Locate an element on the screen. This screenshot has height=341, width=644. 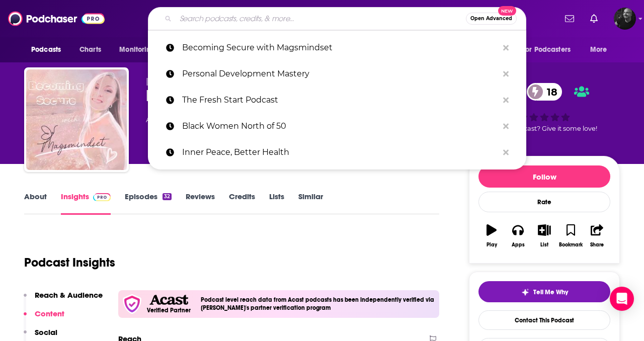
div: Share is located at coordinates (596, 245).